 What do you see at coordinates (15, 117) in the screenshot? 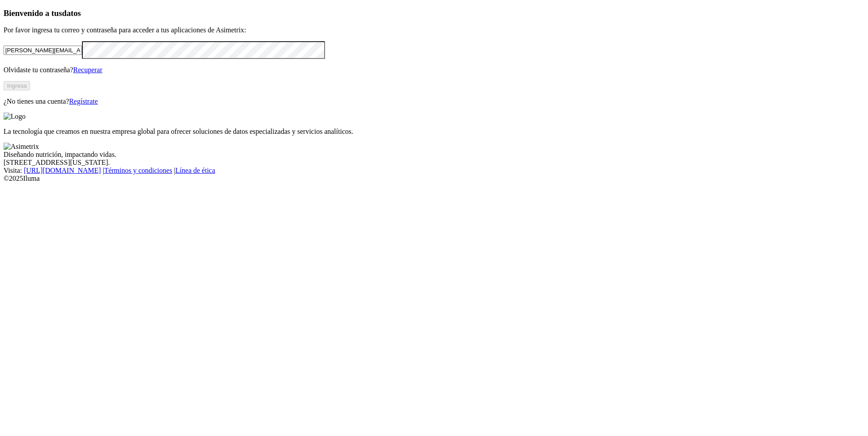
I see `img: Logo` at bounding box center [15, 117].